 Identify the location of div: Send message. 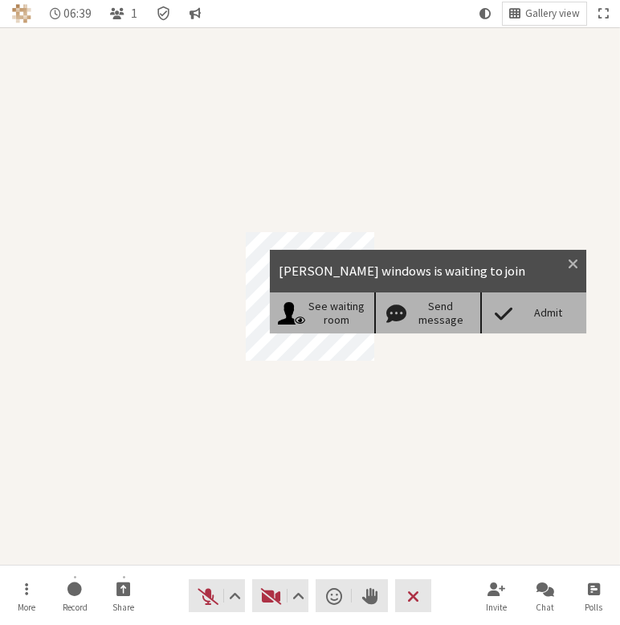
(441, 313).